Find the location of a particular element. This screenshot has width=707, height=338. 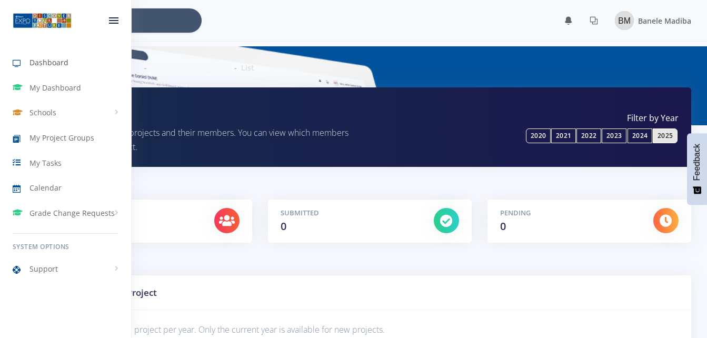

span: Support is located at coordinates (44, 269).